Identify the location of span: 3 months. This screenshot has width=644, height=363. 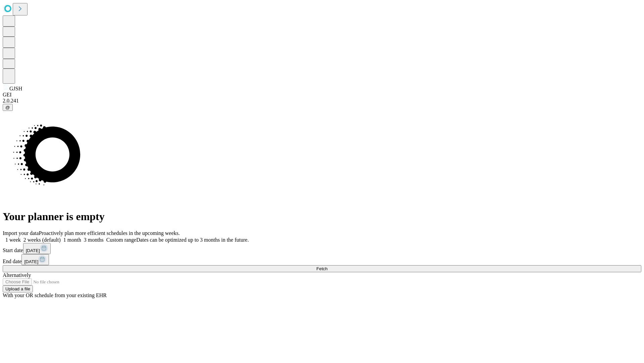
(94, 240).